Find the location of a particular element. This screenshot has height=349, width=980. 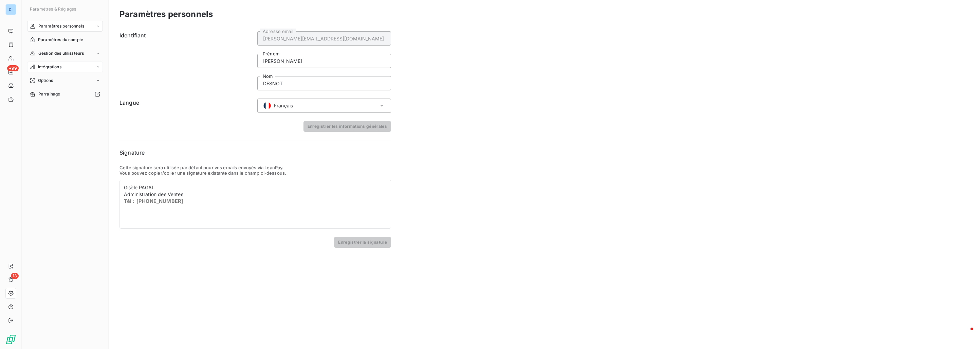

span: 13 is located at coordinates (14, 276).